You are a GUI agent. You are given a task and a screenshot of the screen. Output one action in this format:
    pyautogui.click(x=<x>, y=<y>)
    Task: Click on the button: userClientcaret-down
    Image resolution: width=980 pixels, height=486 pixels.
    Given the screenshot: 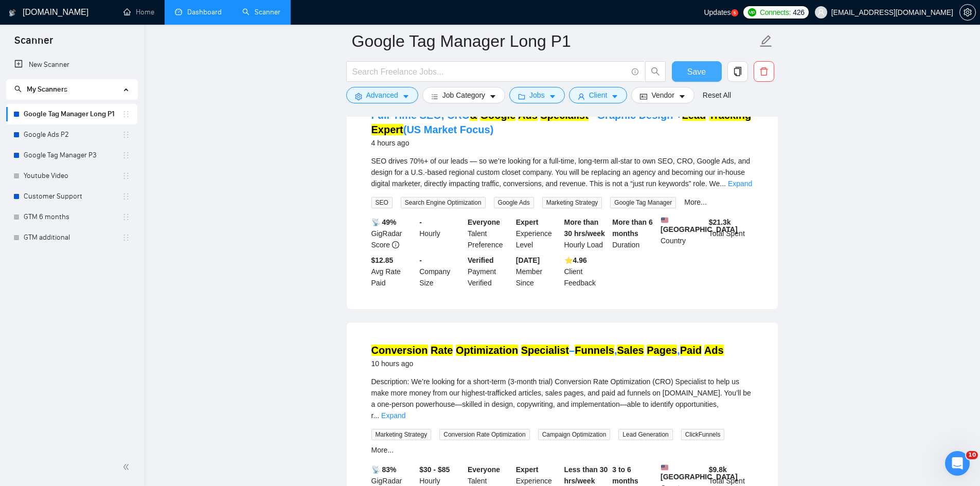 What is the action you would take?
    pyautogui.click(x=599, y=95)
    